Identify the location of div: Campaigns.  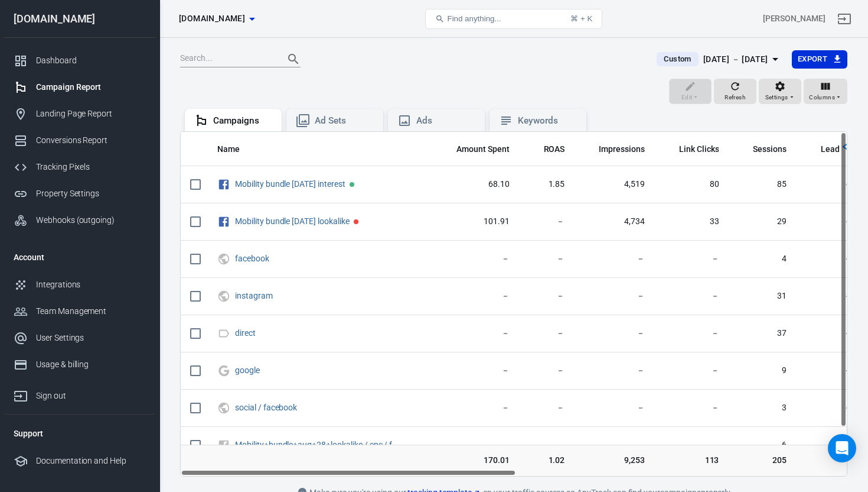
(242, 121).